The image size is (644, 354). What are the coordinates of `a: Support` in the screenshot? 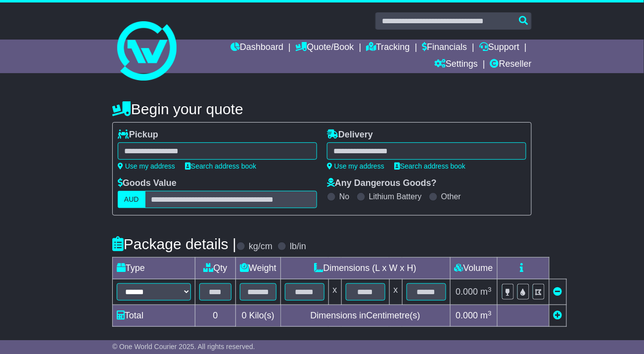 It's located at (499, 48).